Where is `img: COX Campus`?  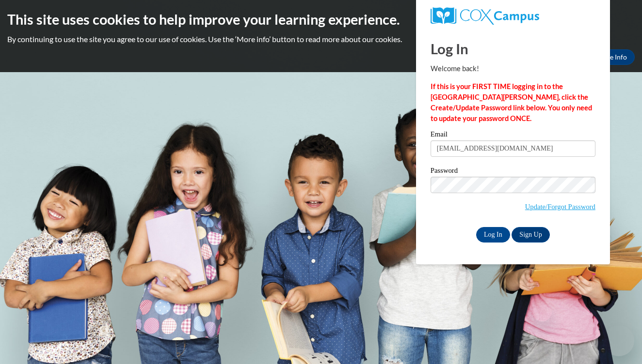
img: COX Campus is located at coordinates (485, 16).